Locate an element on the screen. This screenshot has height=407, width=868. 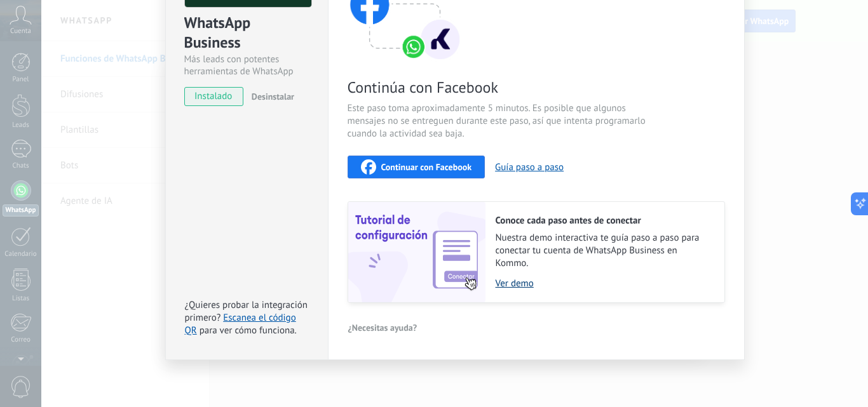
span: Este paso toma aproximadamente 5 minutos. Es posible que algunos mensajes no se entreguen durante... is located at coordinates (499, 121).